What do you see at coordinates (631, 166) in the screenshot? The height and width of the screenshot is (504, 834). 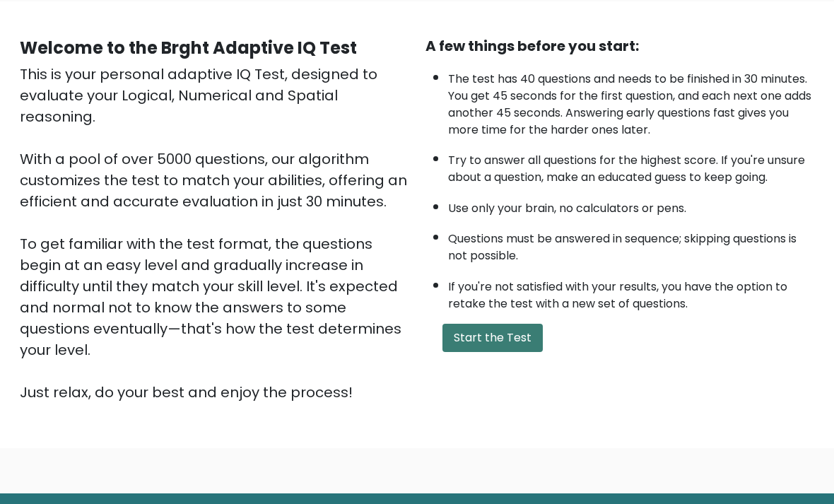 I see `li: Try to answer all questions for the highest score. If you're unsure about a question, make an edu...` at bounding box center [631, 166].